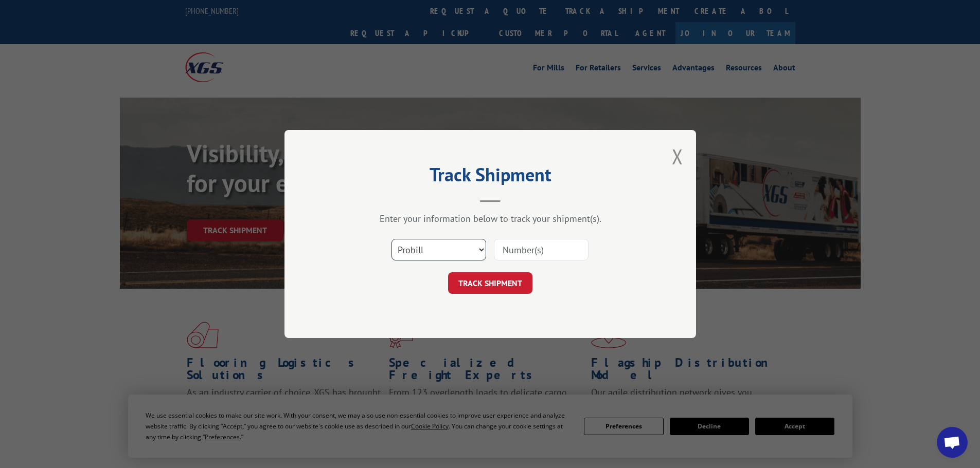 Image resolution: width=980 pixels, height=468 pixels. What do you see at coordinates (490, 218) in the screenshot?
I see `div: Enter your information below to track your shipment(s).` at bounding box center [490, 218].